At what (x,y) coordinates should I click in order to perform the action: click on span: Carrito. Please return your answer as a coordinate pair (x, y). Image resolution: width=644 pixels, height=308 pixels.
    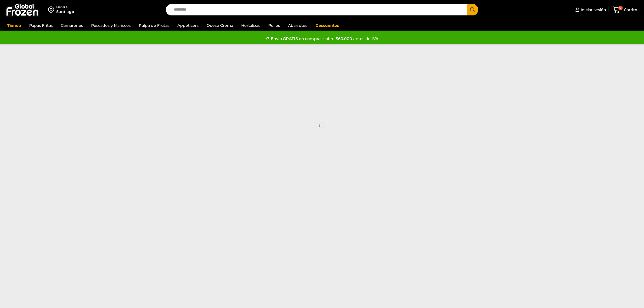
    Looking at the image, I should click on (630, 10).